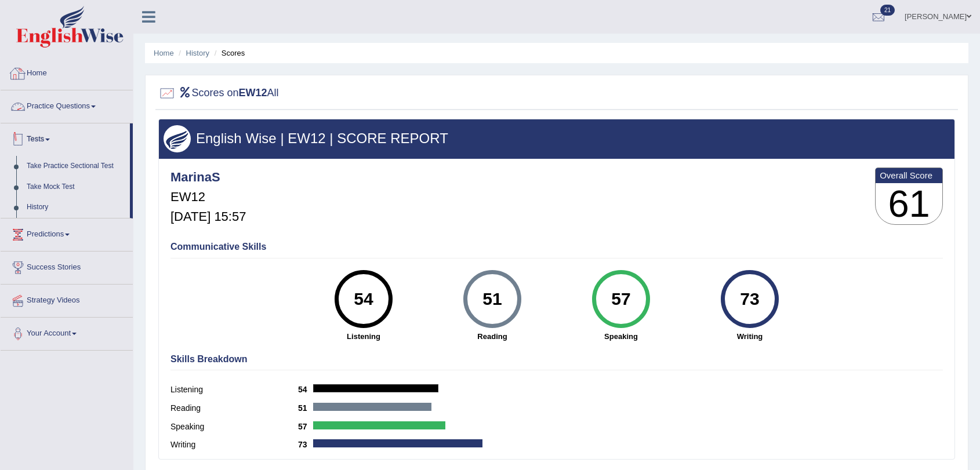  Describe the element at coordinates (364, 336) in the screenshot. I see `strong: Listening` at that location.